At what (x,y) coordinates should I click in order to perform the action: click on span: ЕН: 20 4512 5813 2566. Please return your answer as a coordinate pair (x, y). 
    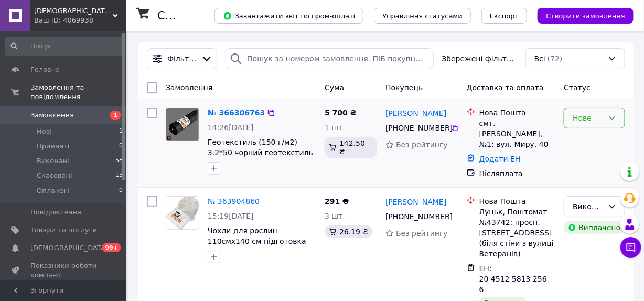
    Looking at the image, I should click on (513, 278).